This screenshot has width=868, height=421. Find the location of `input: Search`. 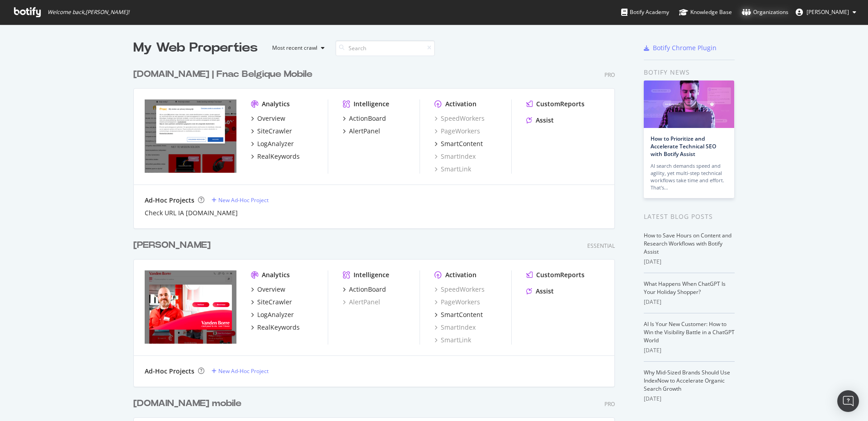

input: Search is located at coordinates (385, 48).